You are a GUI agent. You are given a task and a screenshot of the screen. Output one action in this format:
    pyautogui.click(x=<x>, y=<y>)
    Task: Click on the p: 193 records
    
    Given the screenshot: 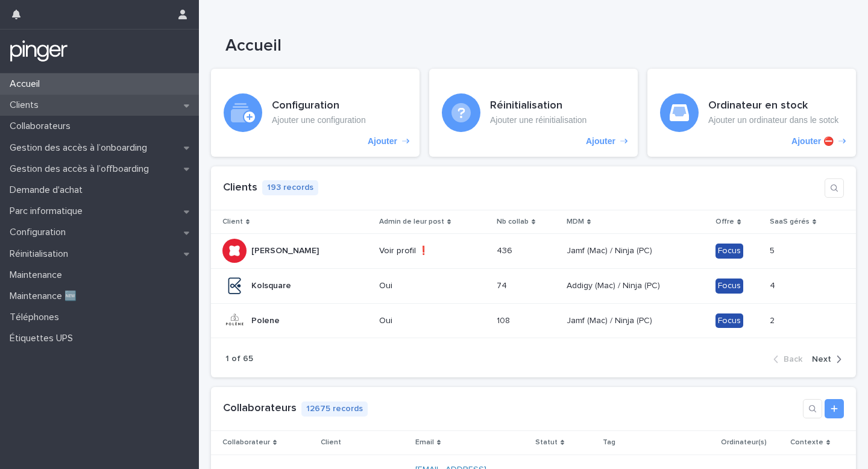 What is the action you would take?
    pyautogui.click(x=290, y=188)
    